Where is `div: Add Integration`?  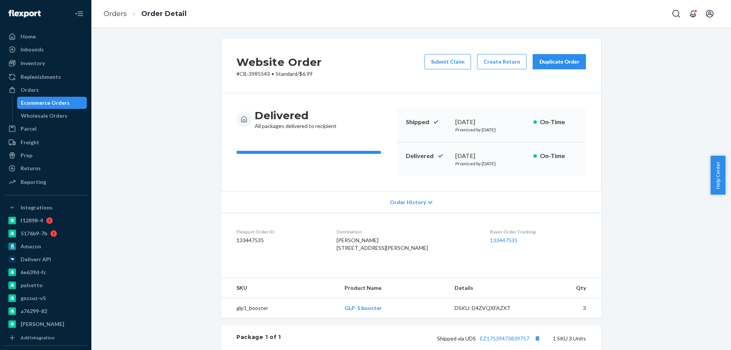 div: Add Integration is located at coordinates (37, 338).